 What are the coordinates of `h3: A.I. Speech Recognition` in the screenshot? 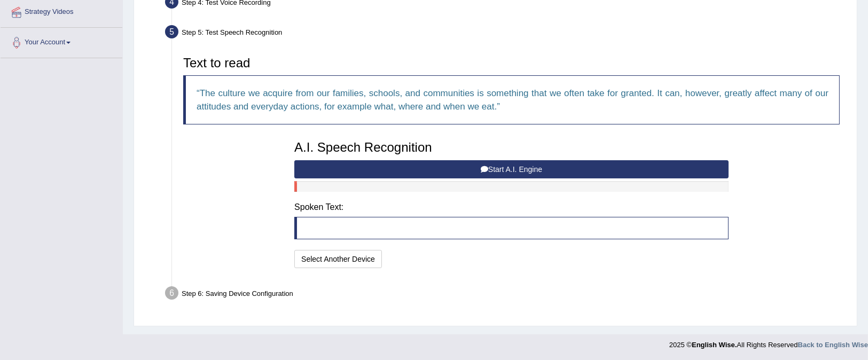 It's located at (511, 148).